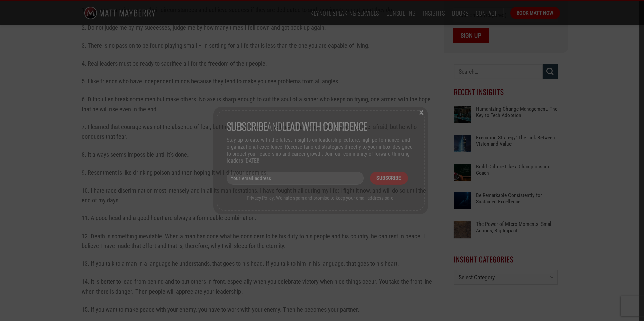  What do you see at coordinates (325, 126) in the screenshot?
I see `strong: lead with Confidence` at bounding box center [325, 126].